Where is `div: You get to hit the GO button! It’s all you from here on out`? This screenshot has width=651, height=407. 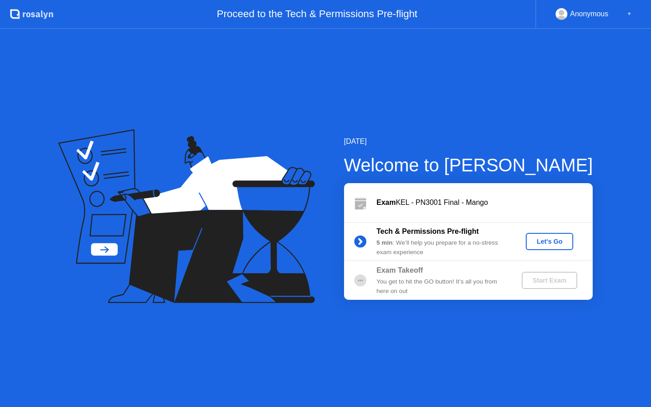
div: You get to hit the GO button! It’s all you from here on out is located at coordinates (442, 286).